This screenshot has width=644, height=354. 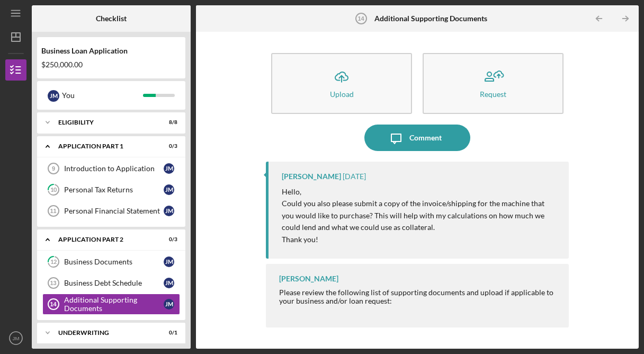 What do you see at coordinates (16, 338) in the screenshot?
I see `button: JM` at bounding box center [16, 338].